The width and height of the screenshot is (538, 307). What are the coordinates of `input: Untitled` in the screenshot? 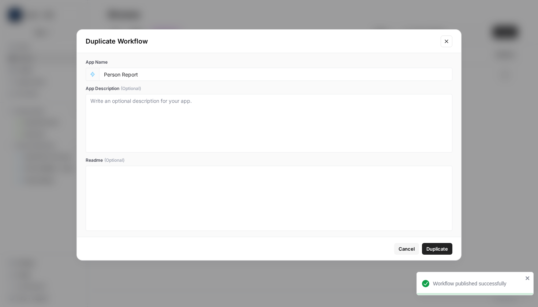 It's located at (276, 74).